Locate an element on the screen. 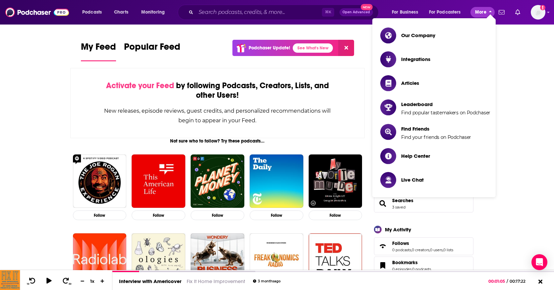 The image size is (554, 290). span: Monitoring is located at coordinates (153, 12).